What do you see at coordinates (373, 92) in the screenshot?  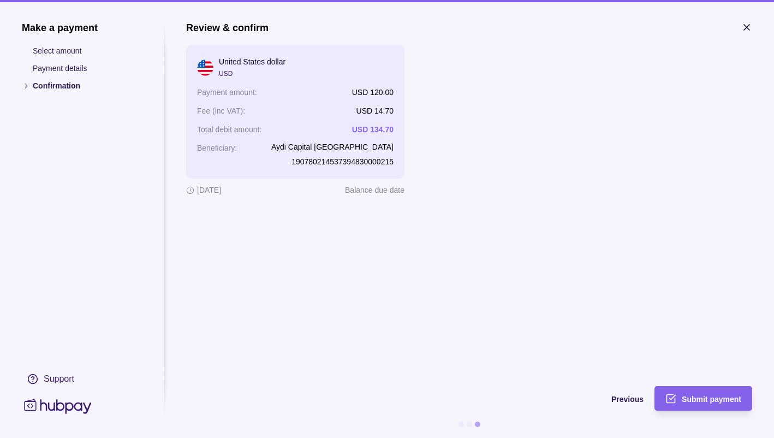 I see `p: USD 120.00` at bounding box center [373, 92].